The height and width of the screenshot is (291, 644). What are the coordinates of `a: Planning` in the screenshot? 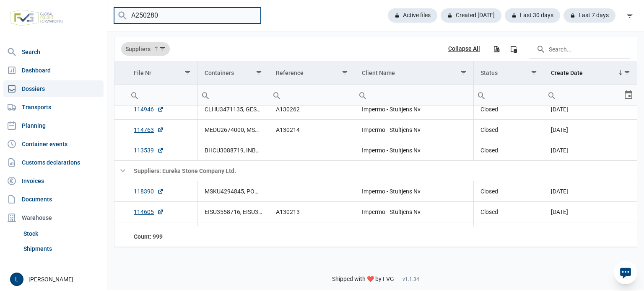 It's located at (54, 125).